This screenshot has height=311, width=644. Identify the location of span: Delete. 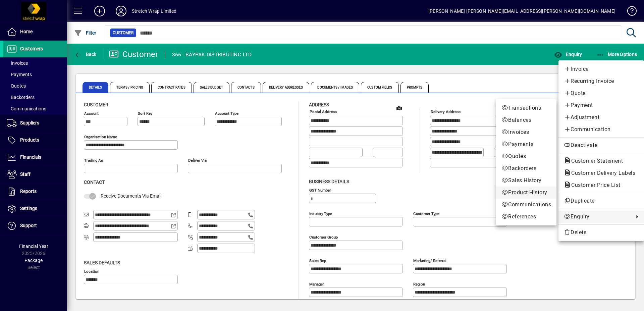
(601, 233).